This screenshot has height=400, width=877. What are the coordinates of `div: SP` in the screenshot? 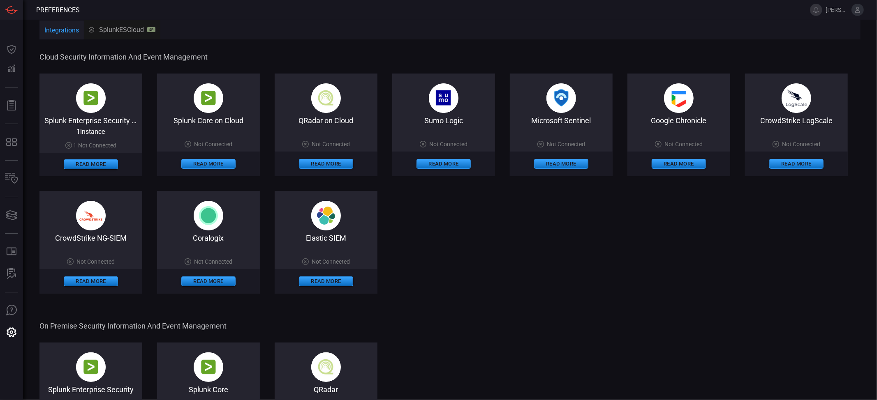 It's located at (151, 30).